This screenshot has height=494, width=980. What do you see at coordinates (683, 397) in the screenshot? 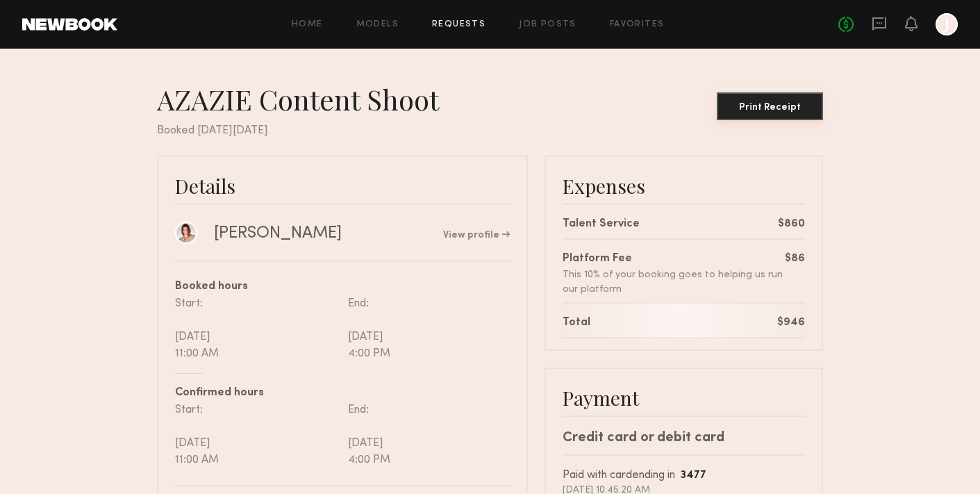
I see `div: Payment` at bounding box center [683, 397].